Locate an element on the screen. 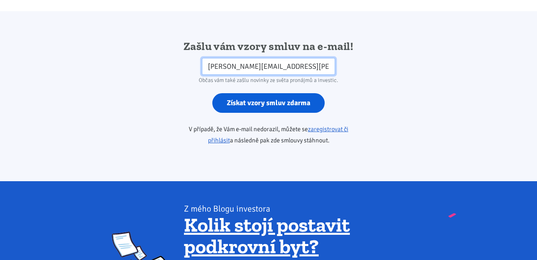  a: Kolik stojí postavit podkrovní byt? is located at coordinates (266, 235).